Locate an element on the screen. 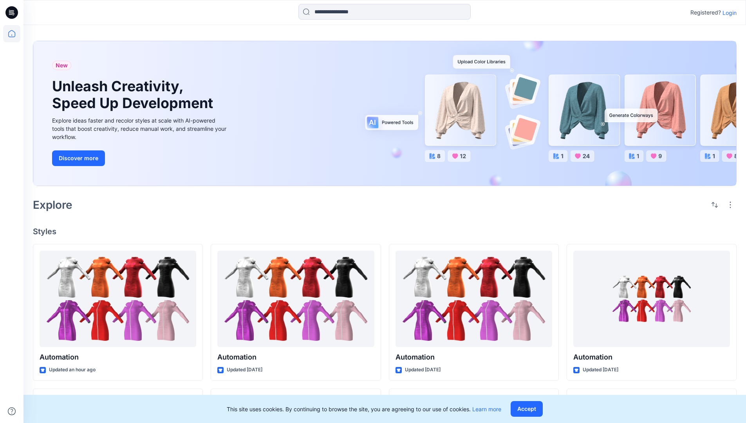 This screenshot has height=423, width=746. p: Updated an hour ago is located at coordinates (72, 370).